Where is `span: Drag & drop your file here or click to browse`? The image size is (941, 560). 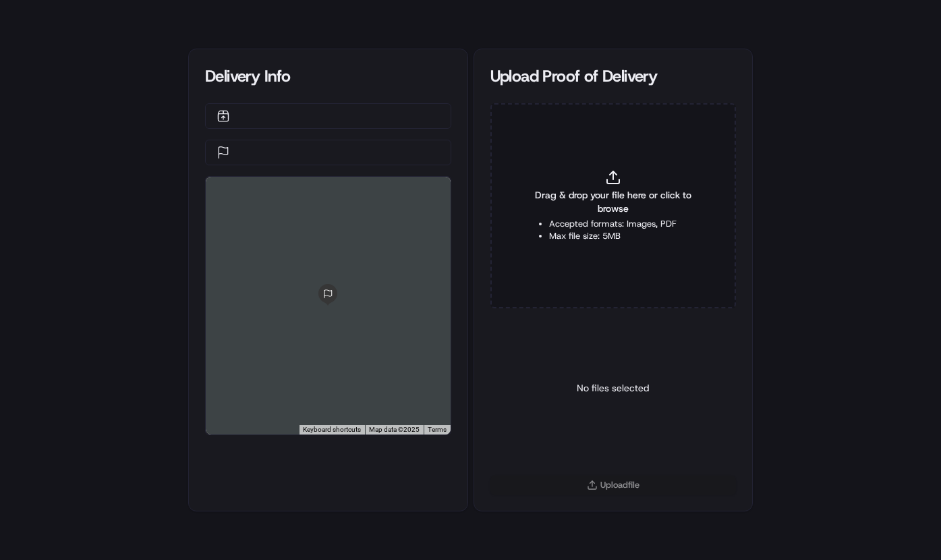
span: Drag & drop your file here or click to browse is located at coordinates (613, 202).